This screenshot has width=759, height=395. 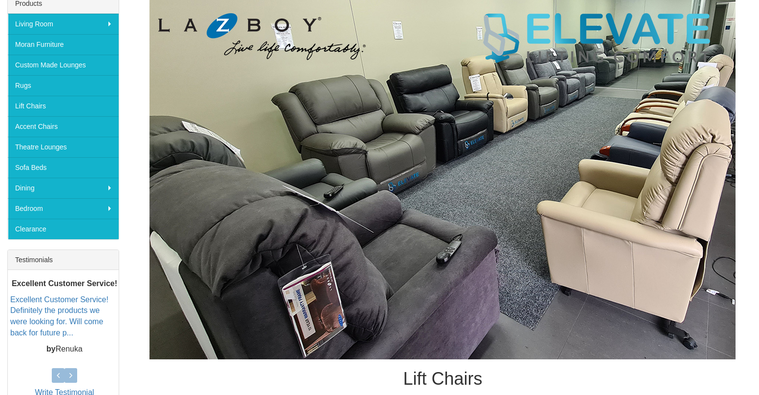 What do you see at coordinates (63, 147) in the screenshot?
I see `a: Theatre Lounges` at bounding box center [63, 147].